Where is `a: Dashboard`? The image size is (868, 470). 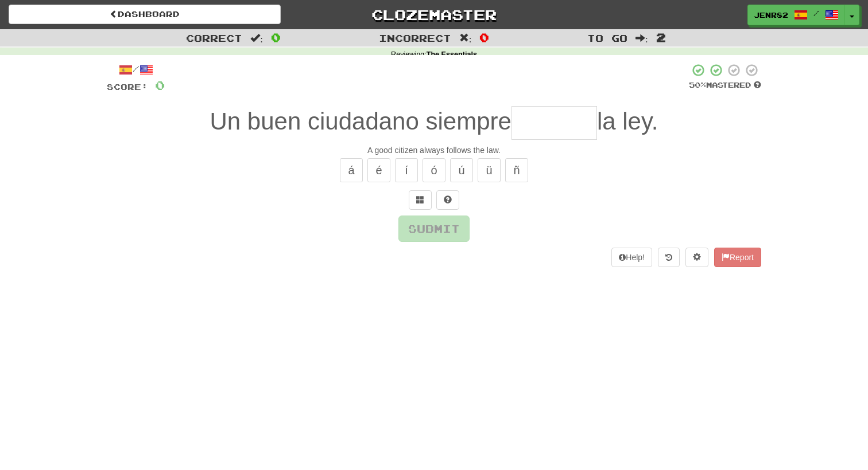
a: Dashboard is located at coordinates (144, 14).